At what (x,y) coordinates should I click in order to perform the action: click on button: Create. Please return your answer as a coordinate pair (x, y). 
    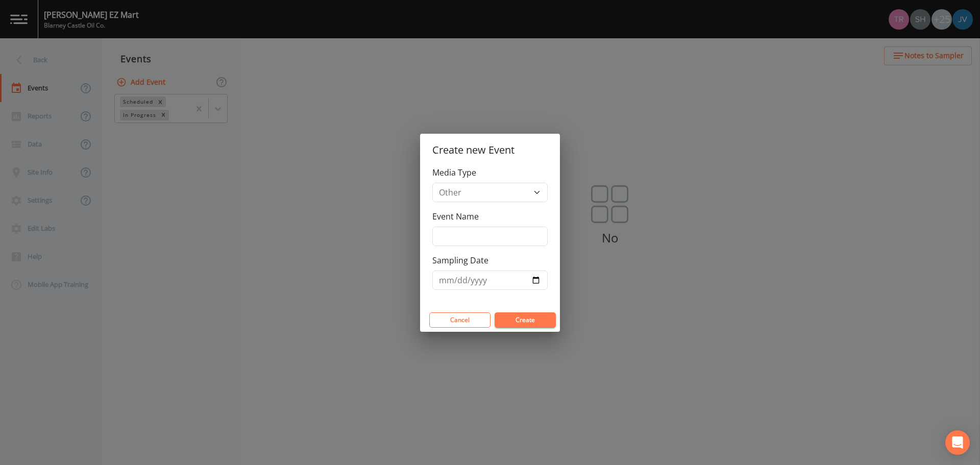
    Looking at the image, I should click on (525, 320).